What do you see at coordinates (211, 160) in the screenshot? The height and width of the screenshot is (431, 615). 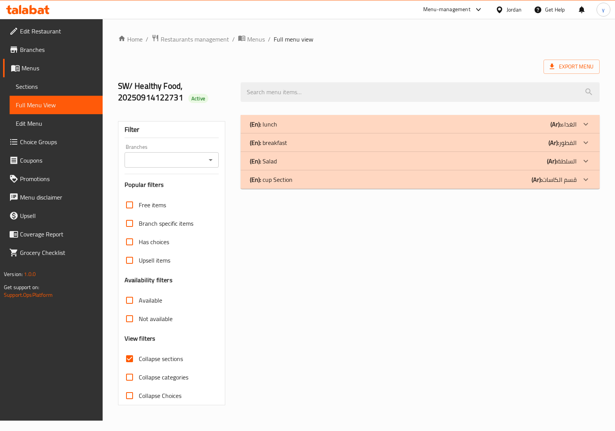 I see `button: Open` at bounding box center [211, 160].